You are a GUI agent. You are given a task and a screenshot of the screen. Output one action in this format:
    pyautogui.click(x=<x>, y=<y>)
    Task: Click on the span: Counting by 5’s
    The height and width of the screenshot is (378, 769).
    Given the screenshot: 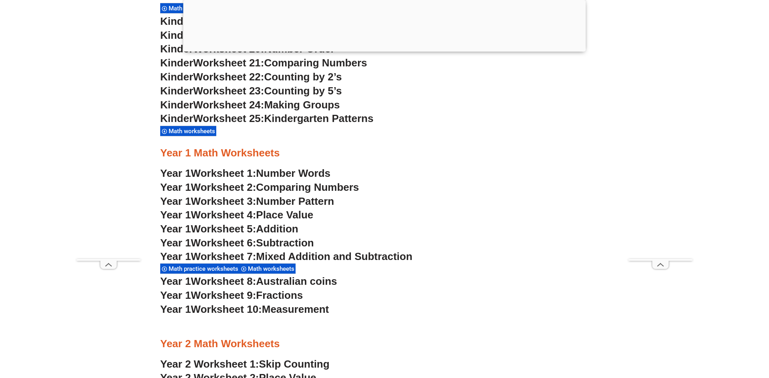 What is the action you would take?
    pyautogui.click(x=303, y=91)
    